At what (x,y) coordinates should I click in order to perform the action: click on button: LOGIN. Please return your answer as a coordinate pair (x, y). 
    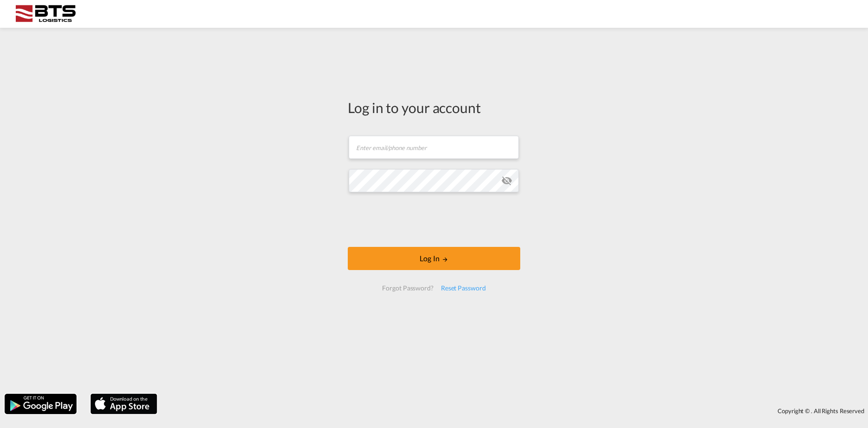
    Looking at the image, I should click on (434, 258).